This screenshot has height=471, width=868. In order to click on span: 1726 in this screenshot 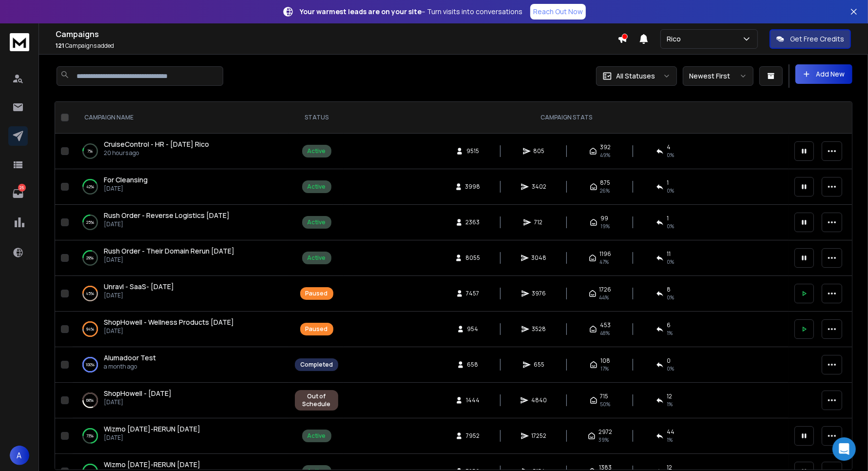, I will do `click(605, 289)`.